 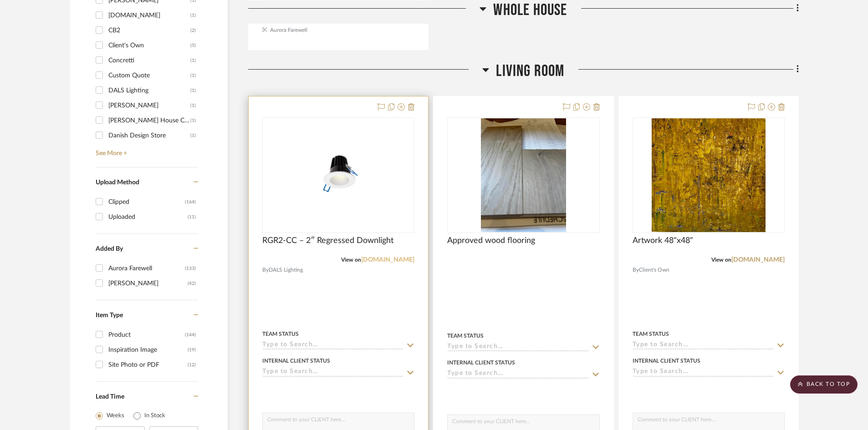 I want to click on label: Weeks, so click(x=115, y=416).